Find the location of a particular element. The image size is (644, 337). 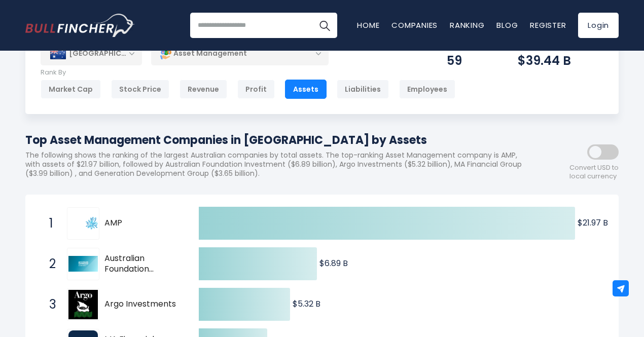

img: Argo Investments is located at coordinates (83, 305).